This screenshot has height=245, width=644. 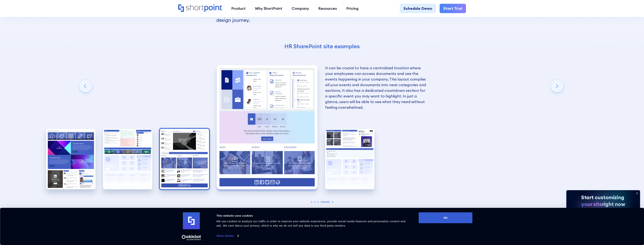 What do you see at coordinates (268, 8) in the screenshot?
I see `div: Why ShortPoint` at bounding box center [268, 8].